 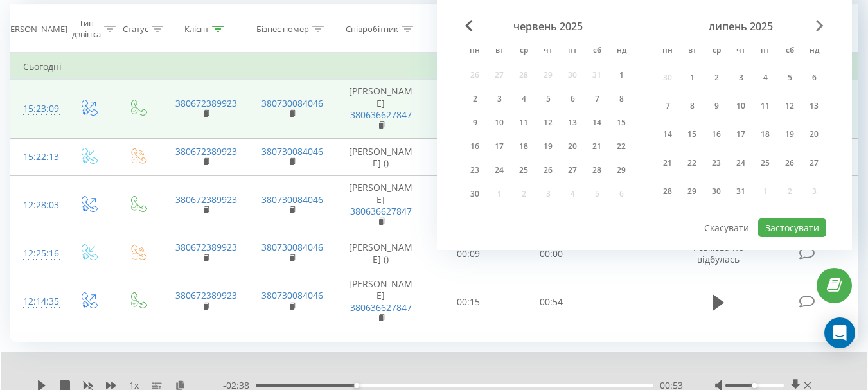 What do you see at coordinates (475, 147) in the screenshot?
I see `div: 16` at bounding box center [475, 147].